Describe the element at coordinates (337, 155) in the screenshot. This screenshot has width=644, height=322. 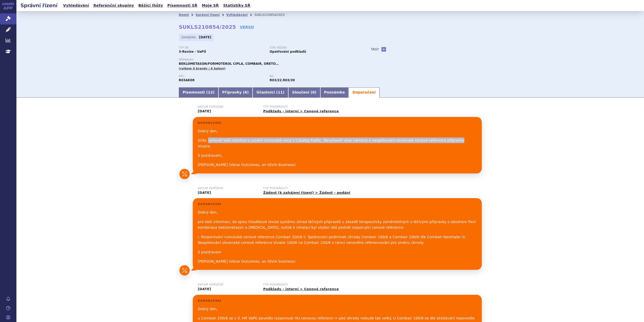
I see `p: S pozdravem,` at that location.